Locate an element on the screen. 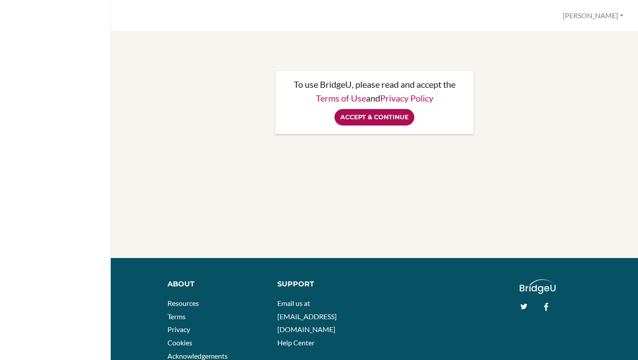 This screenshot has height=360, width=638. a: Privacy Policy is located at coordinates (407, 98).